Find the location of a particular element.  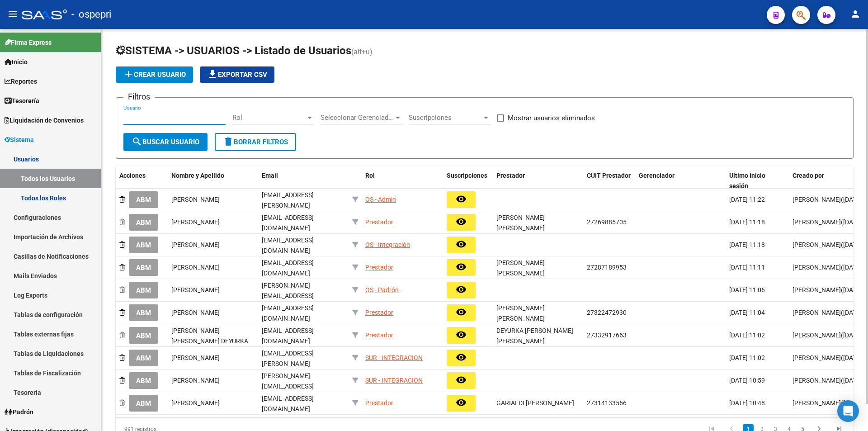

datatable-header-cell: Suscripciones is located at coordinates (468, 181).